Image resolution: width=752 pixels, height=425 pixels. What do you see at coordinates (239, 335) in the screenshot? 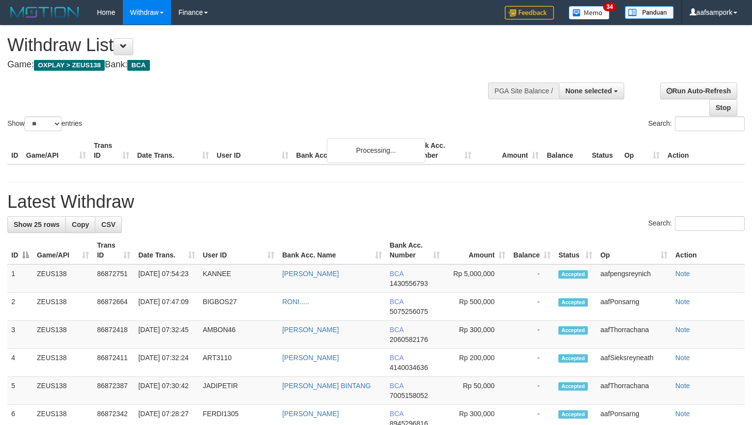
I see `td: AMBON46` at bounding box center [239, 335].